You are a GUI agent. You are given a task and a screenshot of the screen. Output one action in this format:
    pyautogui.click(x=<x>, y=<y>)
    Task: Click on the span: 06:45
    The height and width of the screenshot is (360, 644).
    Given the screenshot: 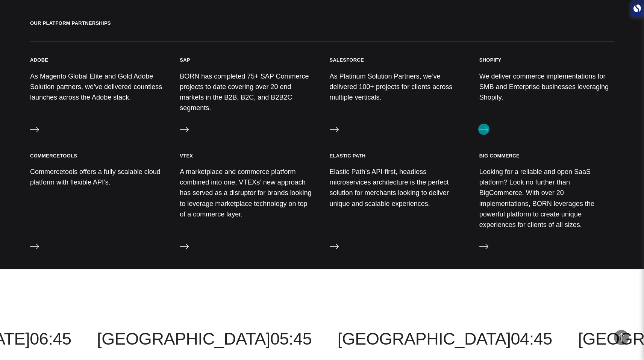 What is the action you would take?
    pyautogui.click(x=50, y=338)
    